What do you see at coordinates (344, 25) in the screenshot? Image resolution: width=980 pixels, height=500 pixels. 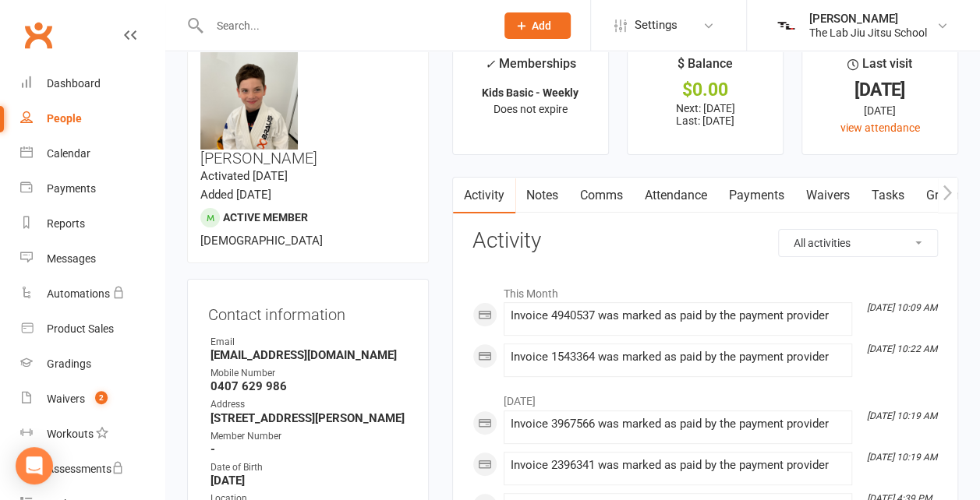 I see `input: Search...` at bounding box center [344, 25].